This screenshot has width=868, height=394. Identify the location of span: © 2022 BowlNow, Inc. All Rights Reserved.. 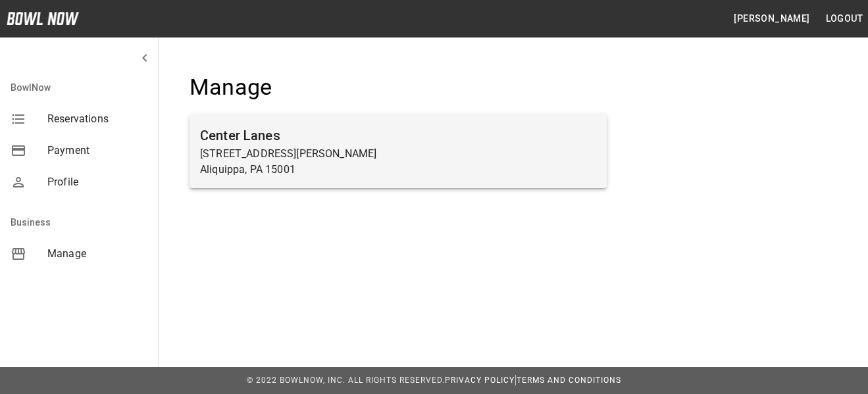
(346, 380).